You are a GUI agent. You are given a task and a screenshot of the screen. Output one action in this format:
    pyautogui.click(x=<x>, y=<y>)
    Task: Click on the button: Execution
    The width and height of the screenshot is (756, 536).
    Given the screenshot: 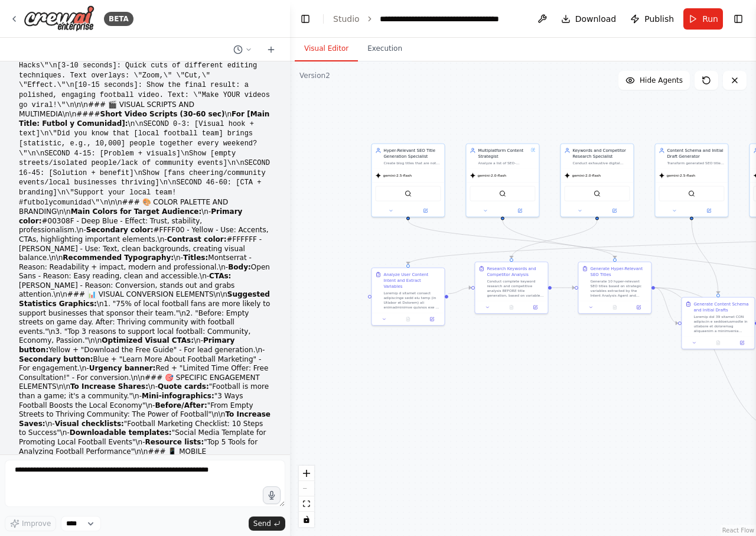 What is the action you would take?
    pyautogui.click(x=384, y=49)
    